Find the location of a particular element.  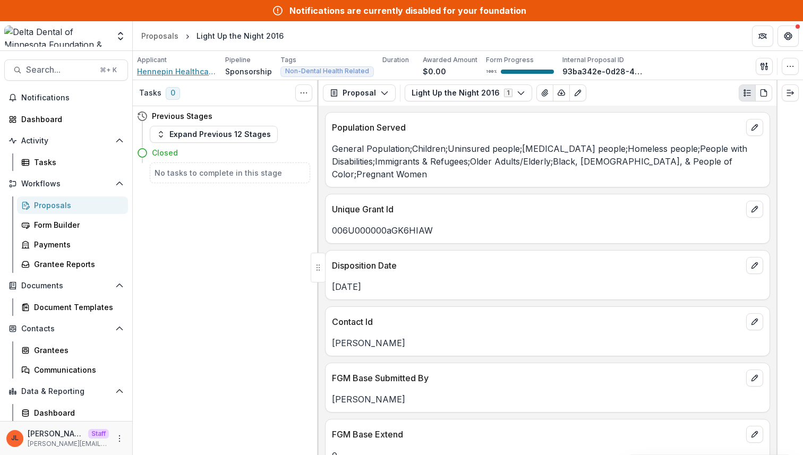

p: Pipeline is located at coordinates (238, 60).